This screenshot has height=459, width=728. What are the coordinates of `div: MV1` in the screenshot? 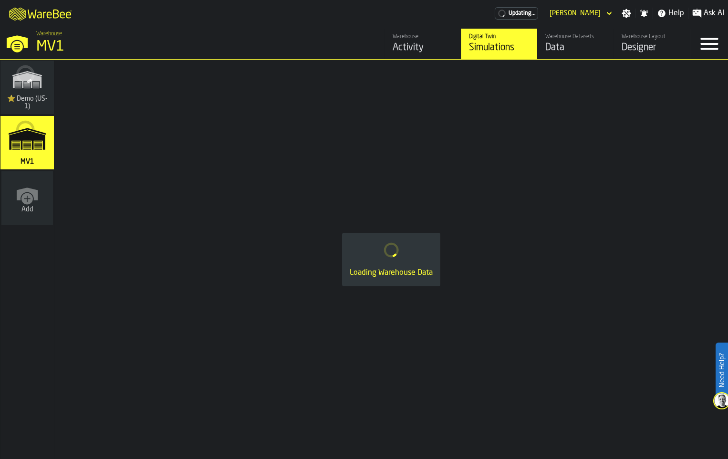 It's located at (165, 47).